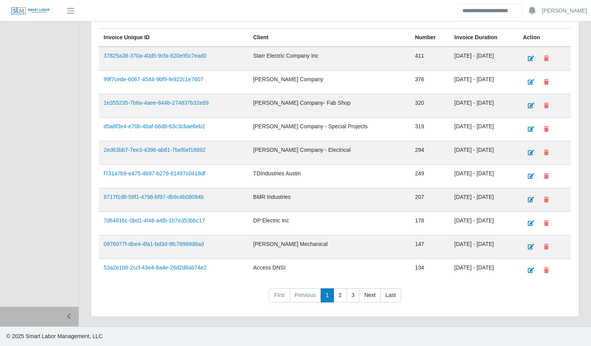 The width and height of the screenshot is (591, 346). I want to click on td: 249, so click(430, 177).